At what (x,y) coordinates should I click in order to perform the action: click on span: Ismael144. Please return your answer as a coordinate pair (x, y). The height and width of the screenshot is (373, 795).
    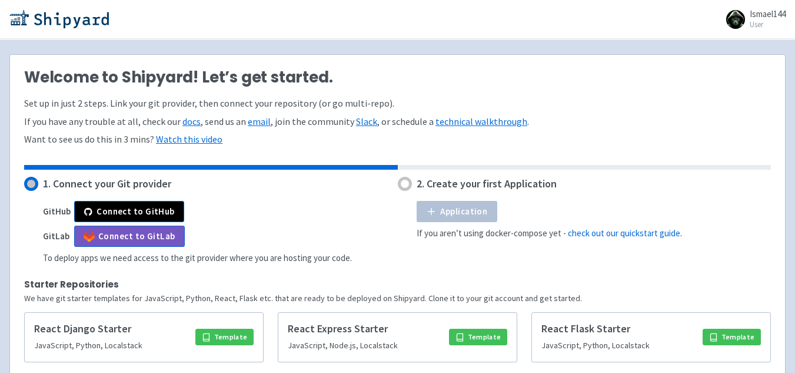
    Looking at the image, I should click on (768, 14).